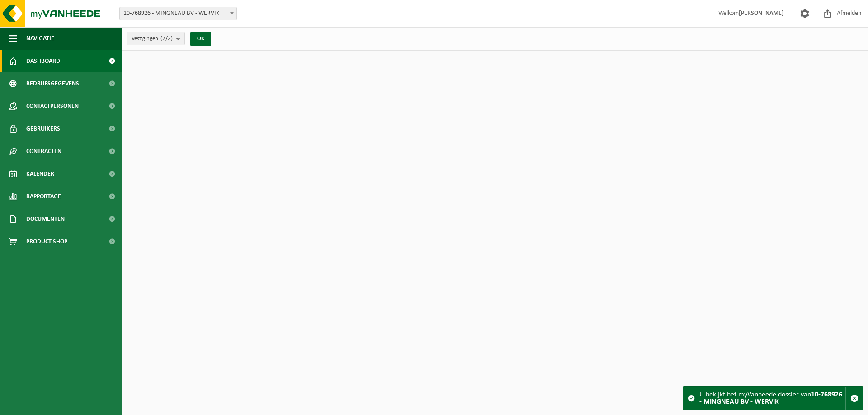  Describe the element at coordinates (44, 151) in the screenshot. I see `span: Contracten` at that location.